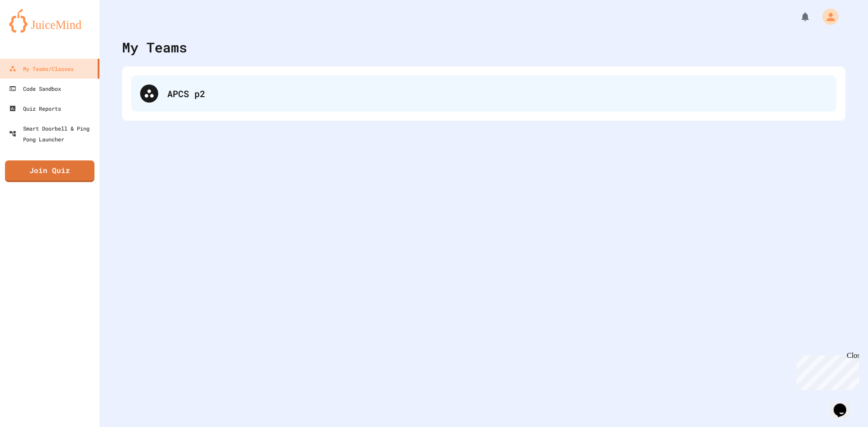 This screenshot has width=868, height=427. What do you see at coordinates (50, 171) in the screenshot?
I see `a: Join Quiz` at bounding box center [50, 171].